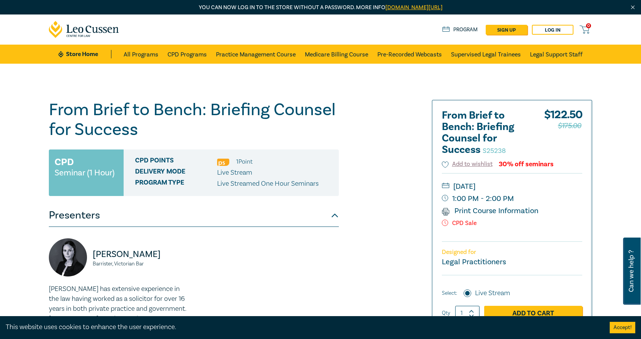 This screenshot has height=339, width=641. I want to click on a: sign up, so click(506, 30).